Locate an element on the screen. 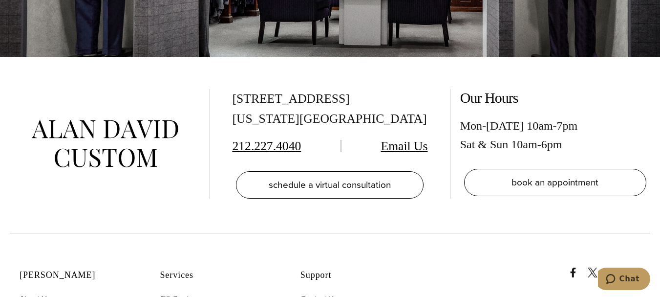 The height and width of the screenshot is (297, 660). img: alan david custom is located at coordinates (105, 143).